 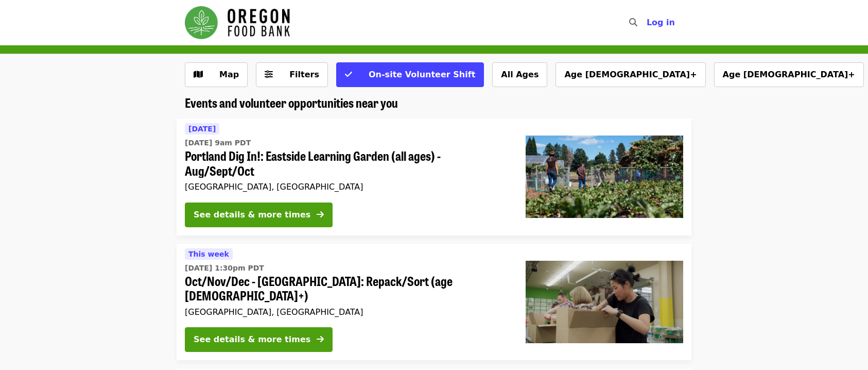 What do you see at coordinates (269, 74) in the screenshot?
I see `i: sliders-h icon` at bounding box center [269, 74].